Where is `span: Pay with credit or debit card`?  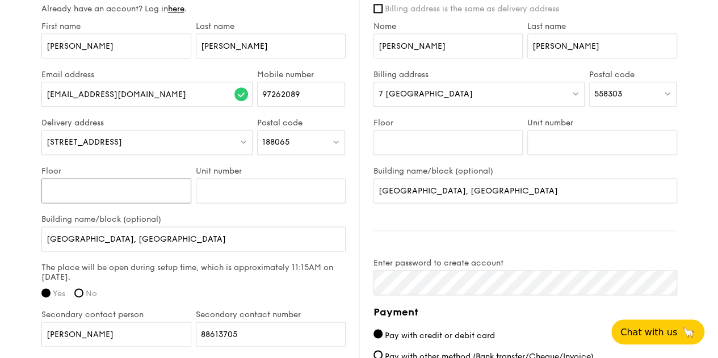 span: Pay with credit or debit card is located at coordinates (440, 335).